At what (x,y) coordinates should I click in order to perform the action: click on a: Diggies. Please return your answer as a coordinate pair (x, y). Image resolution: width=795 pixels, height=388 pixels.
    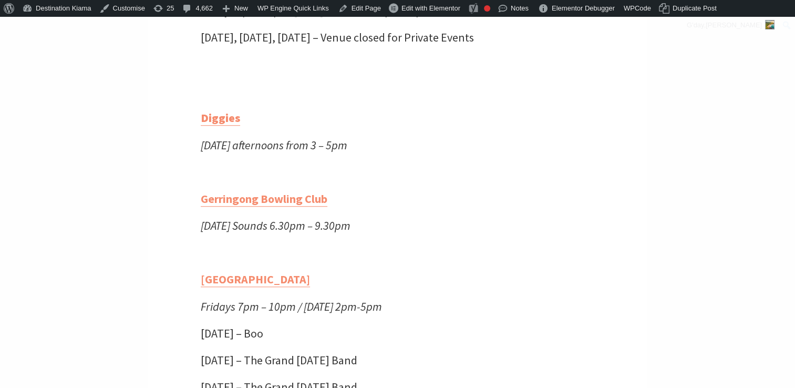
    Looking at the image, I should click on (220, 118).